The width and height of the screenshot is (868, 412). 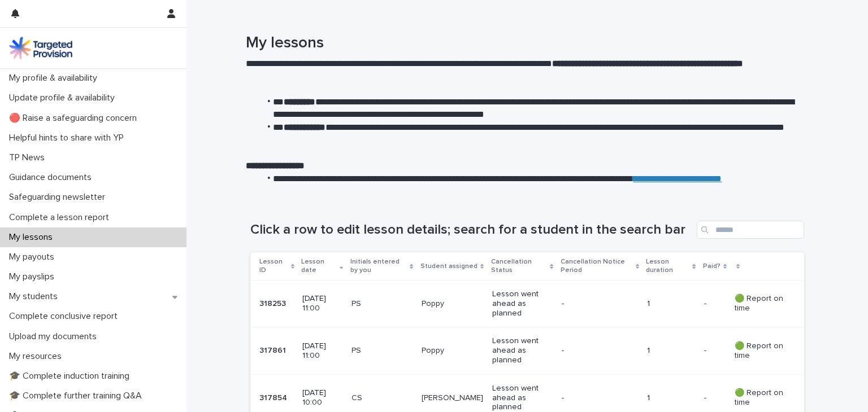 I want to click on p: Upload my documents, so click(x=55, y=337).